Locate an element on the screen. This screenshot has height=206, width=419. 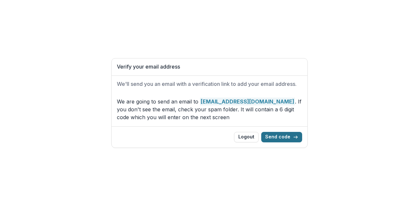
p: We are going to send an email to . If you don't see the email, check your spam folder. It will co... is located at coordinates (209, 110).